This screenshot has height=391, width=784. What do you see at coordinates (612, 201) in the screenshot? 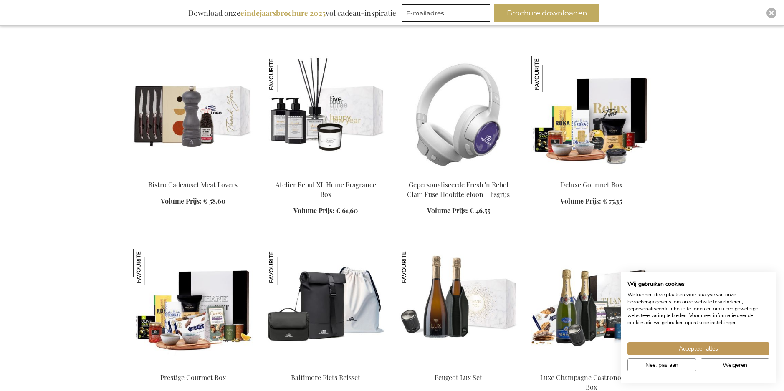
I see `span: € 75,35` at bounding box center [612, 201].